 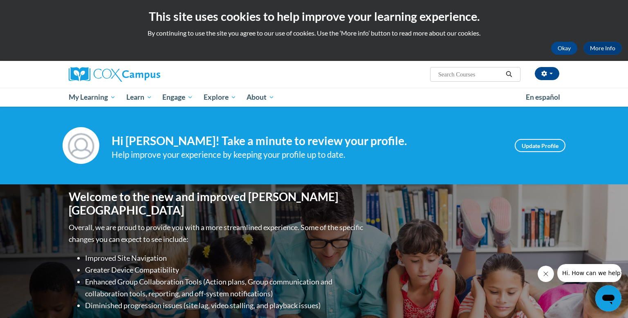 I want to click on p: Overall, we are proud to provide you with a more streamlined experience. Some of the specific cha..., so click(x=217, y=234).